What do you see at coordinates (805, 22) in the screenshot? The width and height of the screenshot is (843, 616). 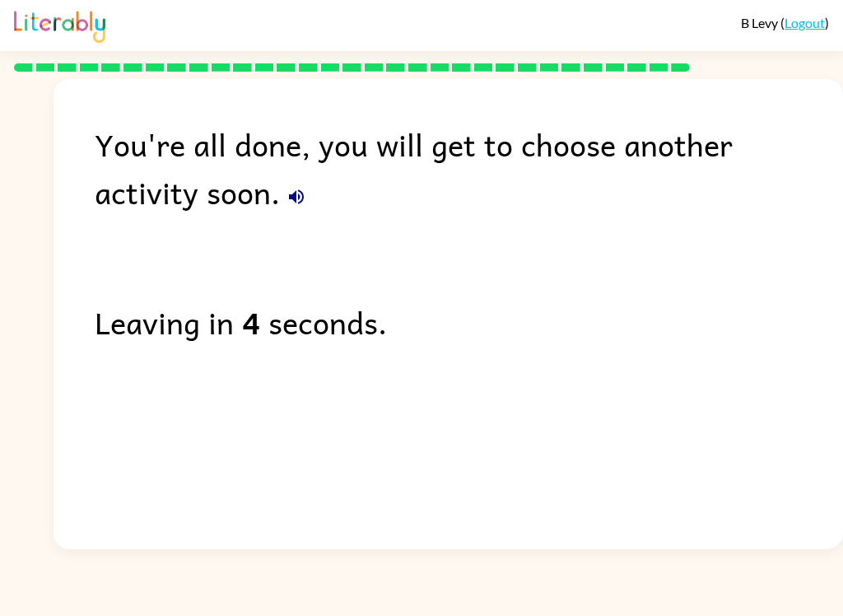 I see `a: Logout` at bounding box center [805, 22].